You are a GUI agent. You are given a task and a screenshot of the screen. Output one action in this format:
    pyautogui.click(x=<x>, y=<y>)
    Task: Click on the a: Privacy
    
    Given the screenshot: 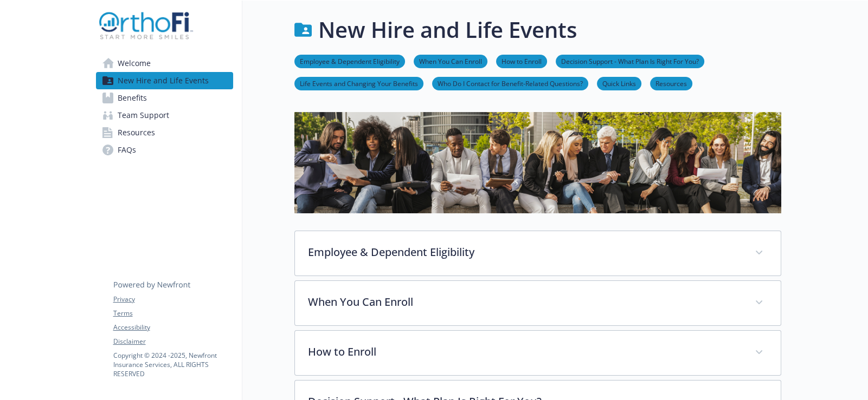 What is the action you would take?
    pyautogui.click(x=173, y=300)
    